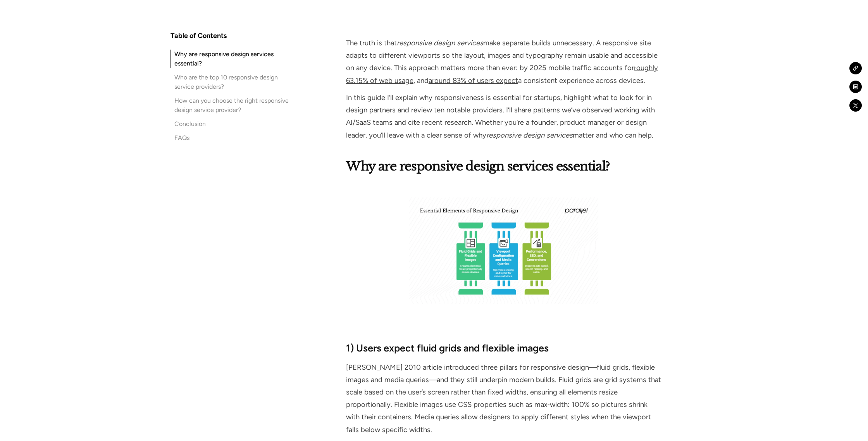 The width and height of the screenshot is (868, 441). What do you see at coordinates (232, 82) in the screenshot?
I see `a: Who are the top 10 responsive design service providers?` at bounding box center [232, 82].